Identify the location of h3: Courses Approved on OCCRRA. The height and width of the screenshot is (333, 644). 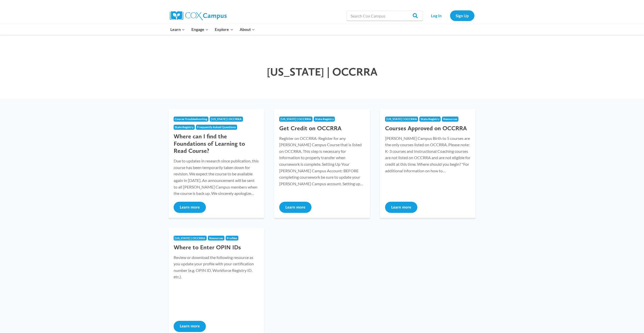
(428, 128).